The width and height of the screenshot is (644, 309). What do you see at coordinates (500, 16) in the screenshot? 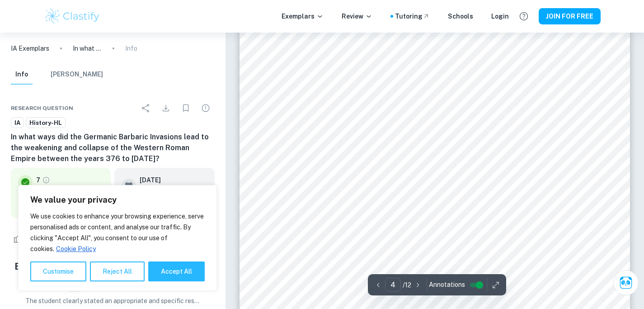
I see `div: Login` at bounding box center [500, 16].